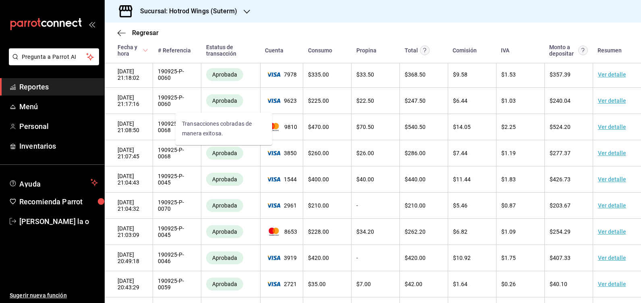 The width and height of the screenshot is (641, 303). What do you see at coordinates (560, 179) in the screenshot?
I see `span: $ 426.73` at bounding box center [560, 179].